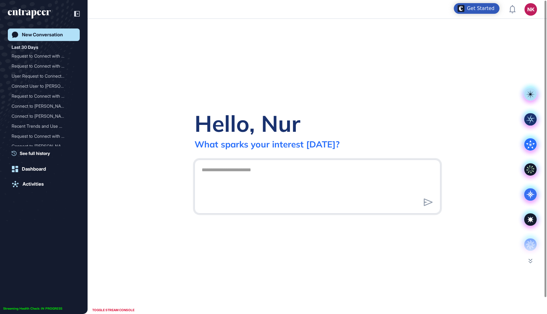 The height and width of the screenshot is (314, 547). Describe the element at coordinates (44, 35) in the screenshot. I see `a: New Conversation` at that location.